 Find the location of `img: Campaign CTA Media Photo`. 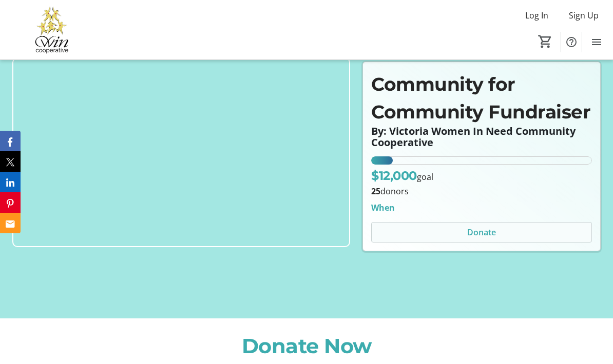

img: Campaign CTA Media Photo is located at coordinates (181, 153).